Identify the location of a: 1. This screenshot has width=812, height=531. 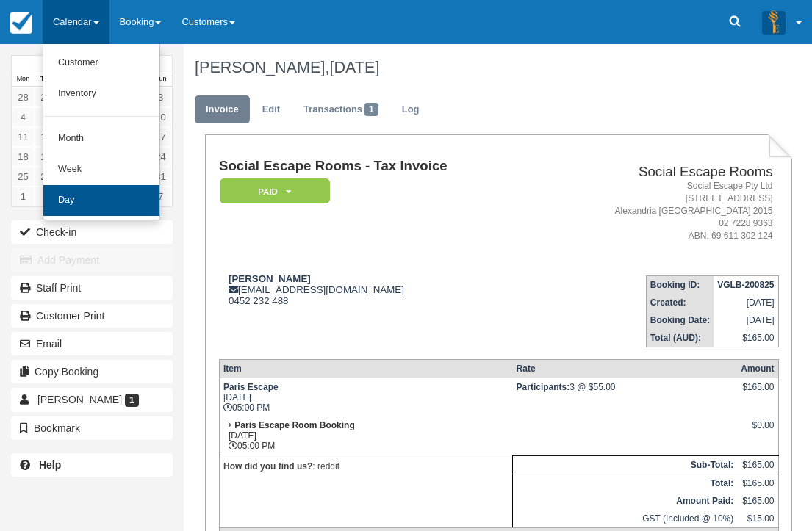
(23, 196).